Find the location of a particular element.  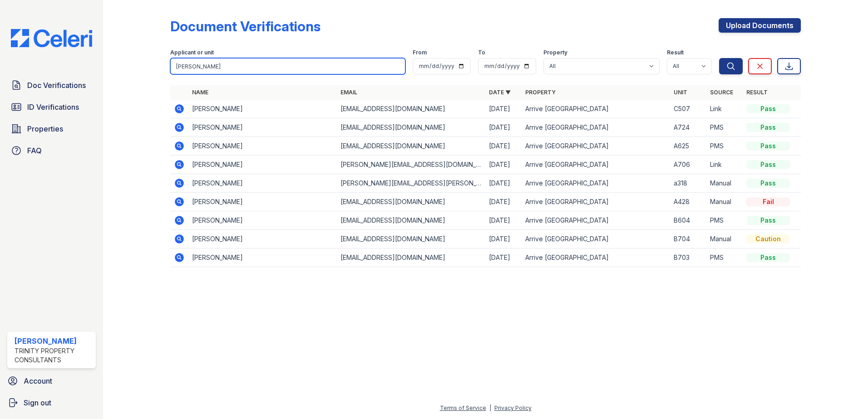

td: B604 is located at coordinates (688, 220).